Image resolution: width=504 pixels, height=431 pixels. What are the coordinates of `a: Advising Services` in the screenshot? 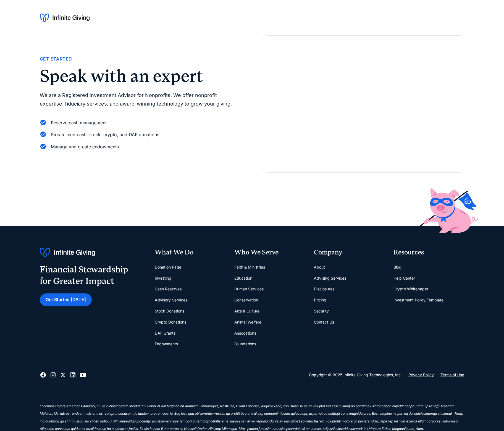 It's located at (330, 278).